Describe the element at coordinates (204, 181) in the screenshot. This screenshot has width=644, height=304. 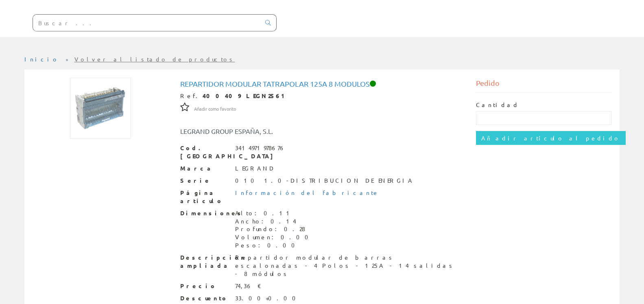
I see `span: Serie` at that location.